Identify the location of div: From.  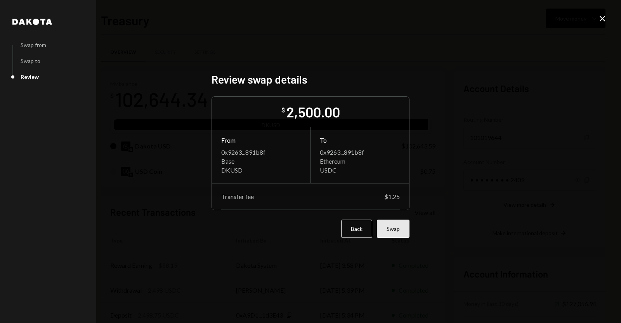
(261, 140).